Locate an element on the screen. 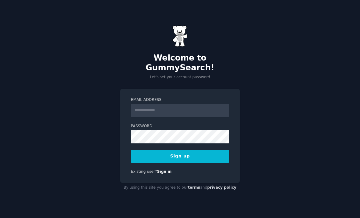 Image resolution: width=360 pixels, height=218 pixels. div: By using this site you agree to our and is located at coordinates (180, 188).